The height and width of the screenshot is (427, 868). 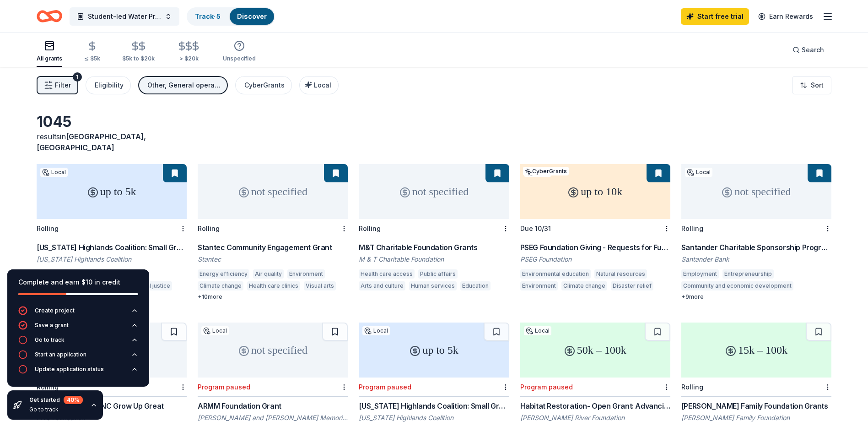 I want to click on div: Complete and earn $10 in credit, so click(x=78, y=282).